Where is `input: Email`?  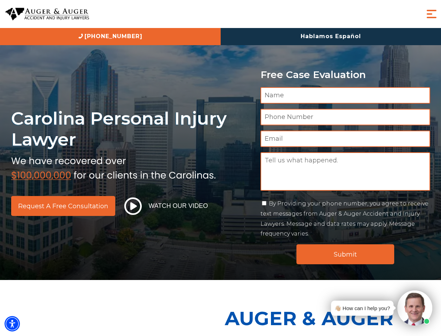 input: Email is located at coordinates (346, 138).